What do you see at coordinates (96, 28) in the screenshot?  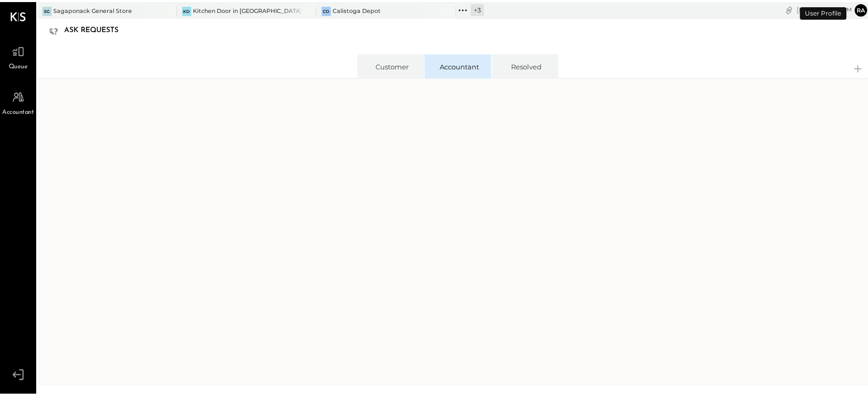 I see `div: Ask Requests` at bounding box center [96, 28].